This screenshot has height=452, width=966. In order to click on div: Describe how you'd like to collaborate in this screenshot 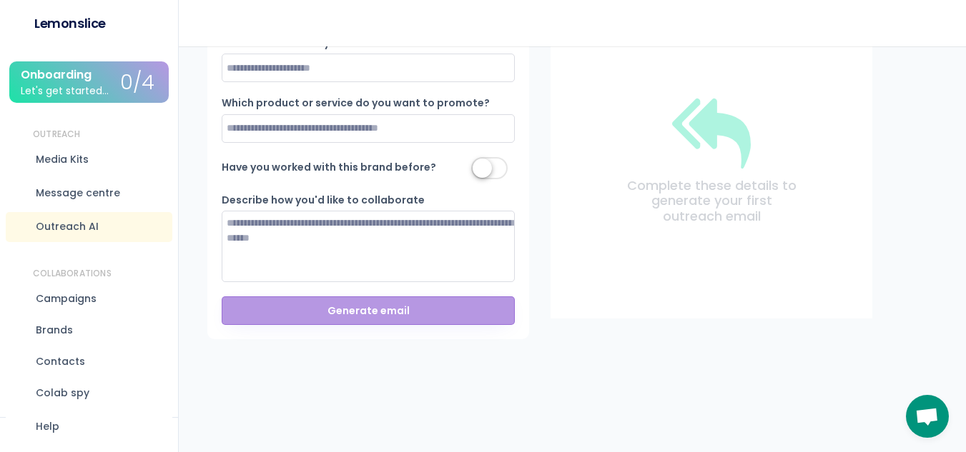, I will do `click(323, 201)`.